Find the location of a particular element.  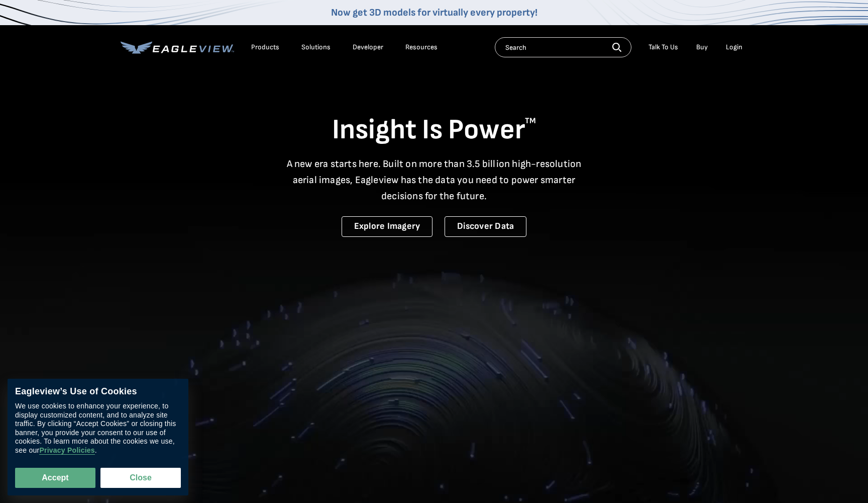

div: Login is located at coordinates (734, 47).